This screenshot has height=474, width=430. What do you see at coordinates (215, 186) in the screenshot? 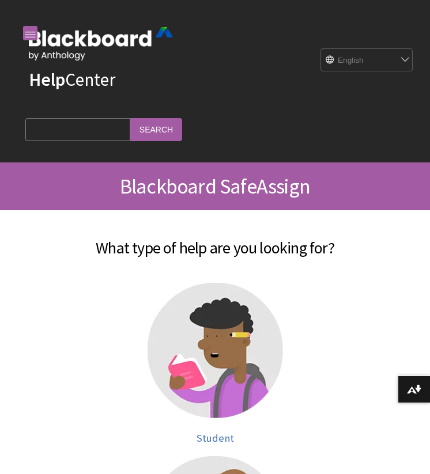
I see `span: Blackboard SafeAssign` at bounding box center [215, 186].